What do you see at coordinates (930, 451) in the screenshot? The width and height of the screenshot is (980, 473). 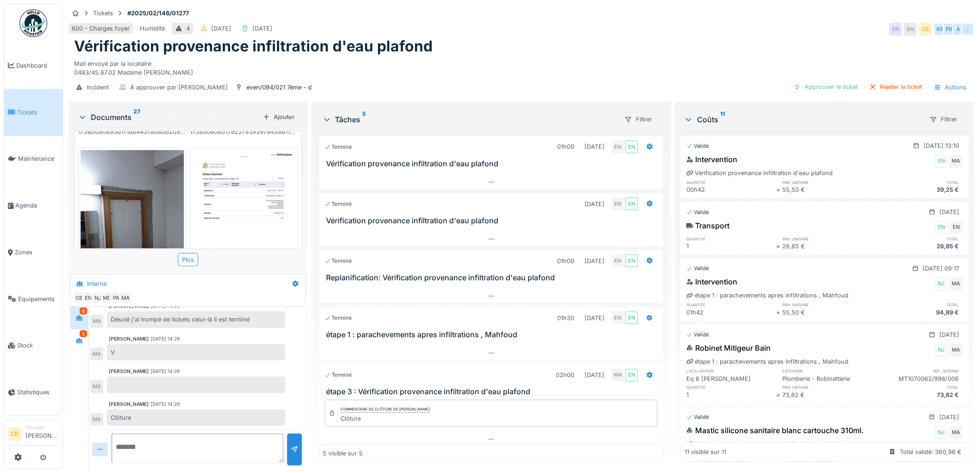 I see `div: Total validé: 360,96 €` at bounding box center [930, 451].